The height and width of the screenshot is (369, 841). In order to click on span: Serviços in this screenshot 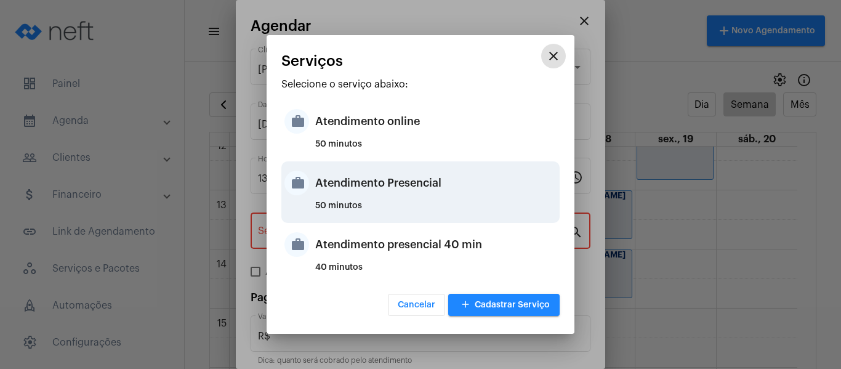, I will do `click(312, 61)`.